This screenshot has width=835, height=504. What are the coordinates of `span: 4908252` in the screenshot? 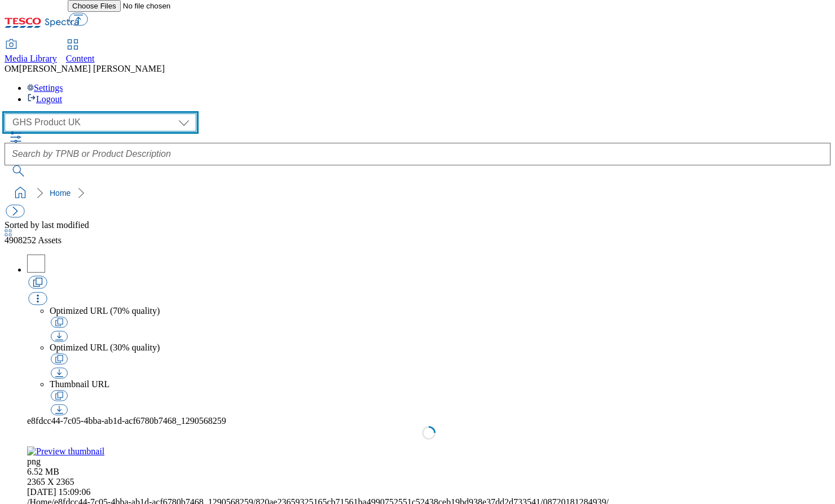 It's located at (21, 240).